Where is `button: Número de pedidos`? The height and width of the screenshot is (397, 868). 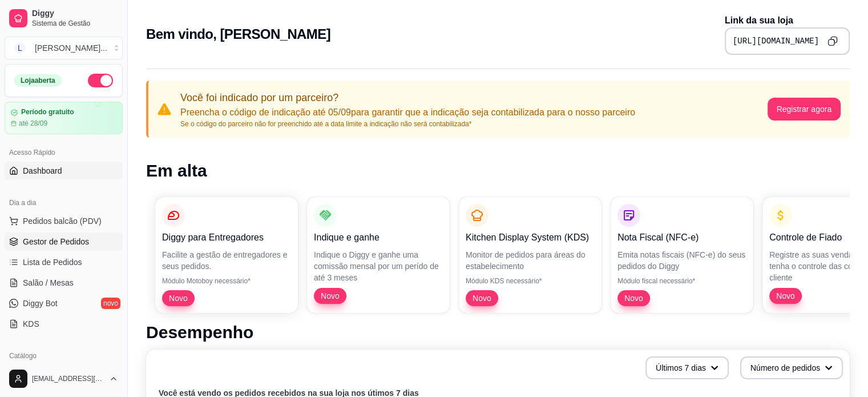 button: Número de pedidos is located at coordinates (792, 368).